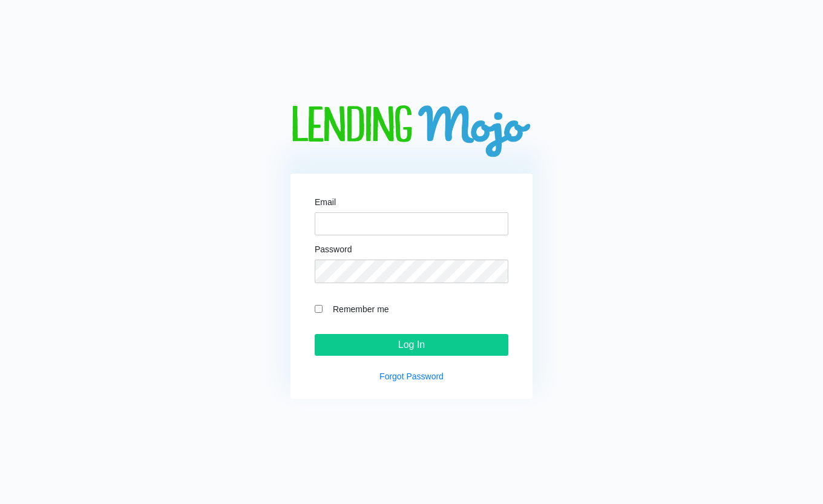 The width and height of the screenshot is (823, 504). I want to click on label: Remember me, so click(418, 308).